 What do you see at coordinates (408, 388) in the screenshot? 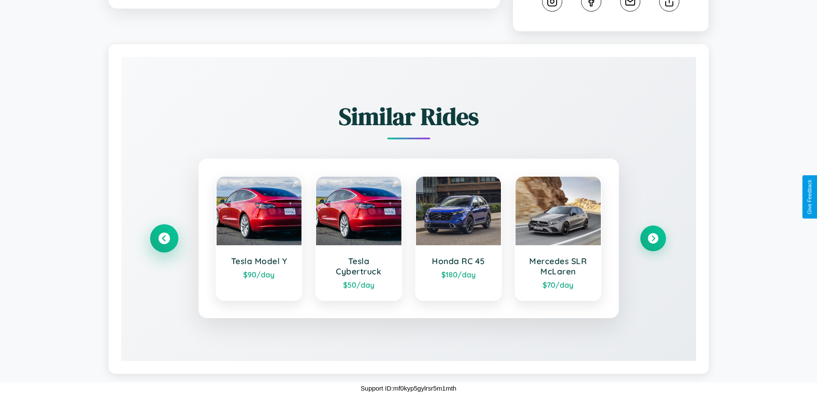
I see `p: Support ID: mf0kyp5gylrsr5m1mth` at bounding box center [408, 388].